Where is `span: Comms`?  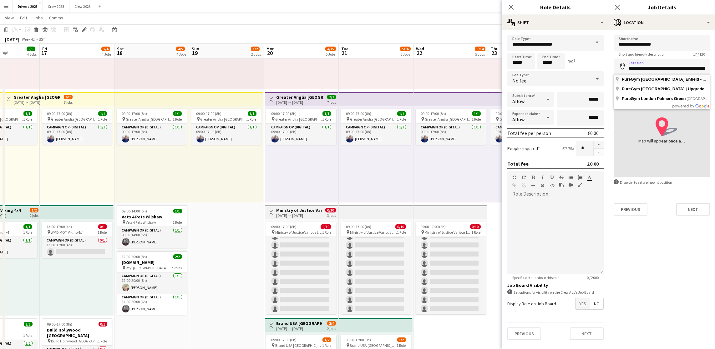
span: Comms is located at coordinates (56, 18).